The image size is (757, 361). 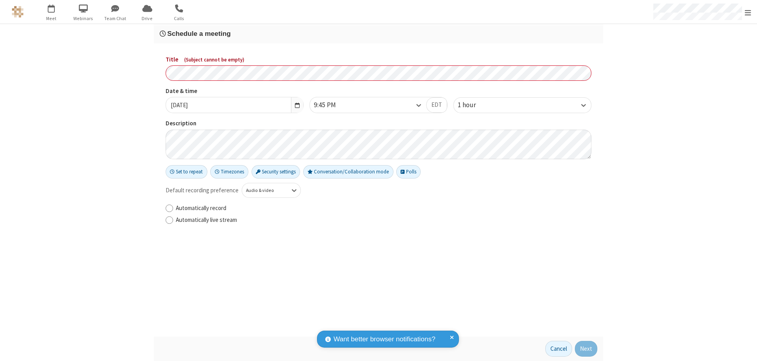 What do you see at coordinates (214, 60) in the screenshot?
I see `span: ( Subject cannot be empty )` at bounding box center [214, 60].